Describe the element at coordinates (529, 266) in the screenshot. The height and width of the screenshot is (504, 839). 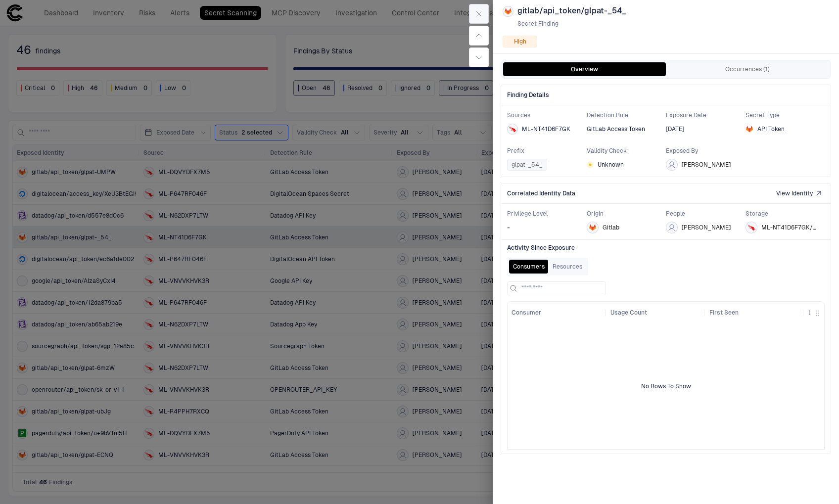
I see `button: Consumers` at that location.